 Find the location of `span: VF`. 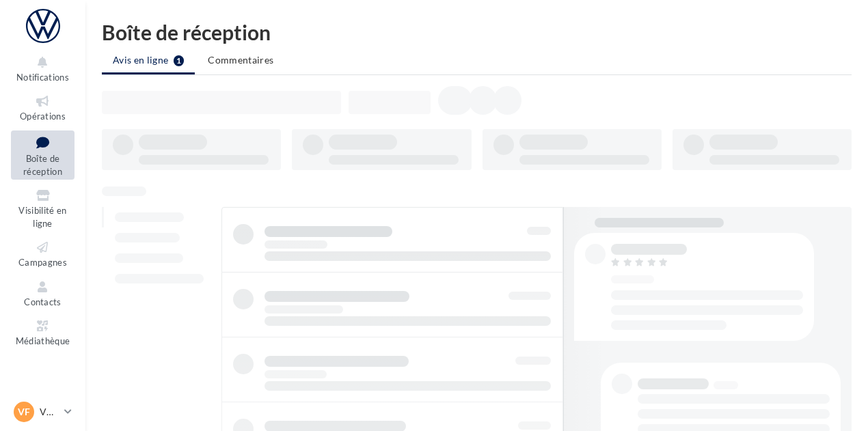

span: VF is located at coordinates (24, 412).